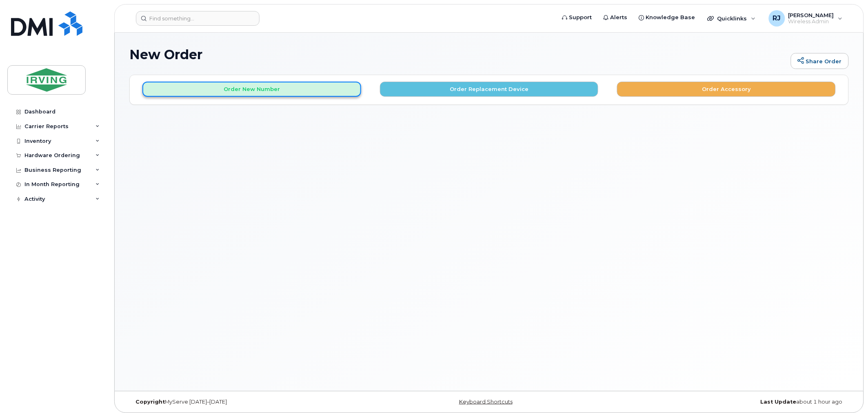  What do you see at coordinates (458, 54) in the screenshot?
I see `h1: New Order` at bounding box center [458, 54].